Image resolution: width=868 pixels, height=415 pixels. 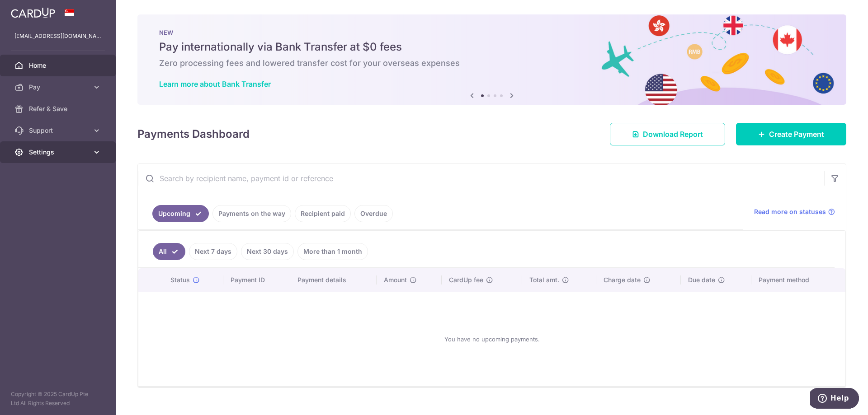 I want to click on span: Create Payment, so click(x=796, y=134).